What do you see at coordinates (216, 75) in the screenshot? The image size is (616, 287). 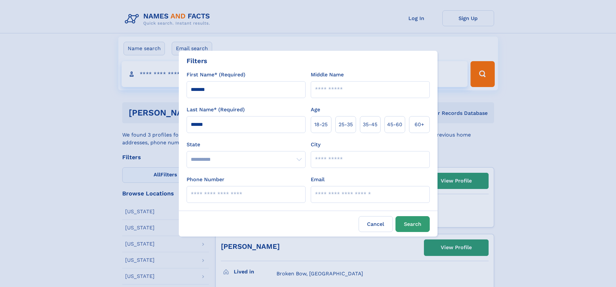 I see `label: First Name* (Required)` at bounding box center [216, 75].